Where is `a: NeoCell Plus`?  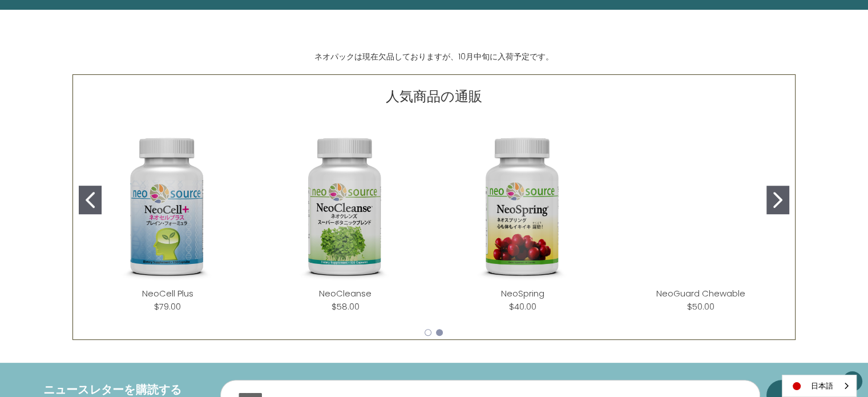 a: NeoCell Plus is located at coordinates (168, 293).